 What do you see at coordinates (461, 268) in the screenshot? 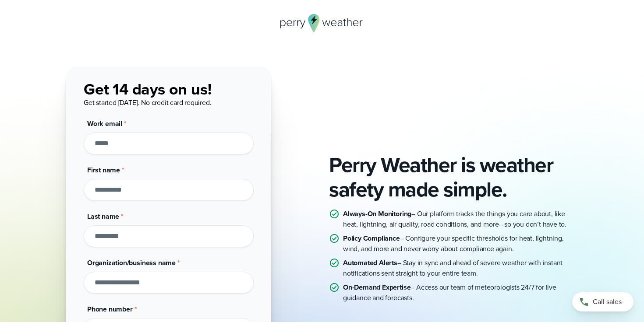
I see `p: – Stay in sync and ahead of severe weather with instant notifications sent straight to your entir...` at bounding box center [461, 268].